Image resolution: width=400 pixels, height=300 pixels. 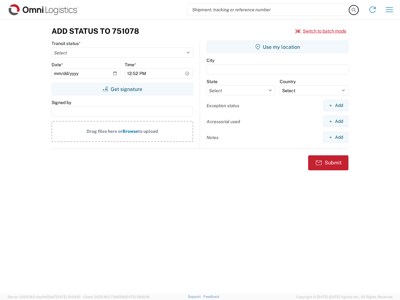 What do you see at coordinates (288, 82) in the screenshot?
I see `label: Country` at bounding box center [288, 82].